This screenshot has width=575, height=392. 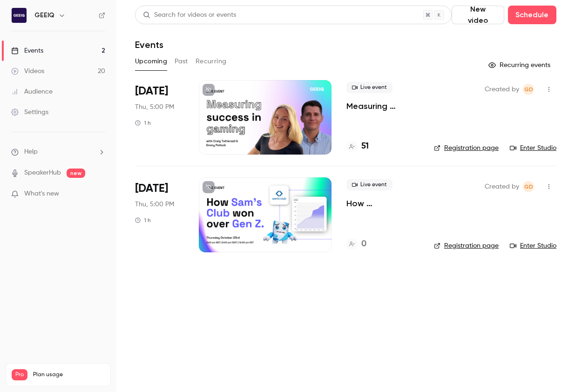 What do you see at coordinates (149, 45) in the screenshot?
I see `h1: Events` at bounding box center [149, 45].